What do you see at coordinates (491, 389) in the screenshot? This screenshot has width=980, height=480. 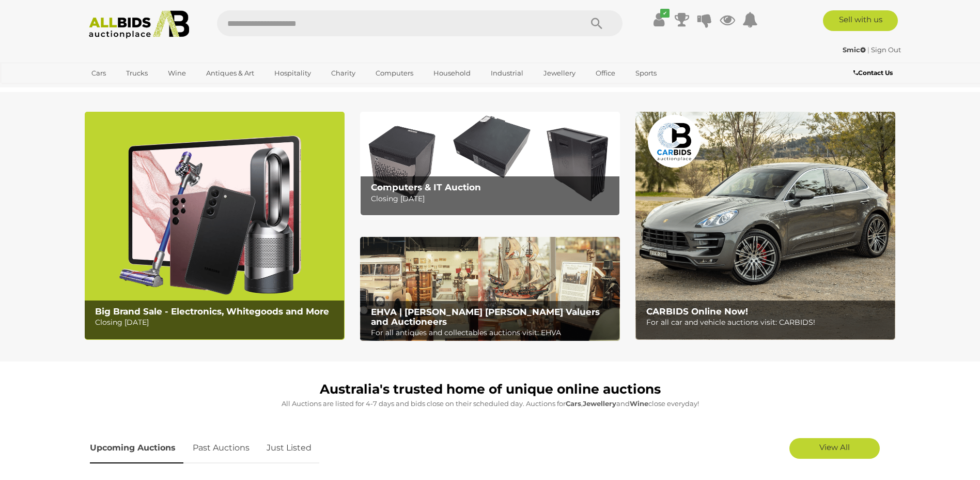 I see `h1: Australia's trusted home of unique online auctions` at bounding box center [491, 389].